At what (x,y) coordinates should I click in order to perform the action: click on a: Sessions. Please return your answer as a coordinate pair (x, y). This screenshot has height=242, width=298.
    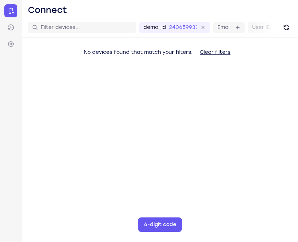
    Looking at the image, I should click on (11, 27).